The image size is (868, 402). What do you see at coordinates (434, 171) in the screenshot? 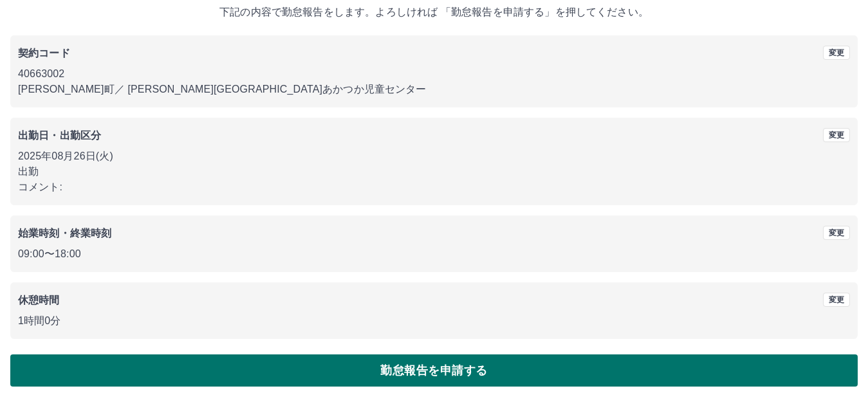
I see `p: 出勤` at bounding box center [434, 171].